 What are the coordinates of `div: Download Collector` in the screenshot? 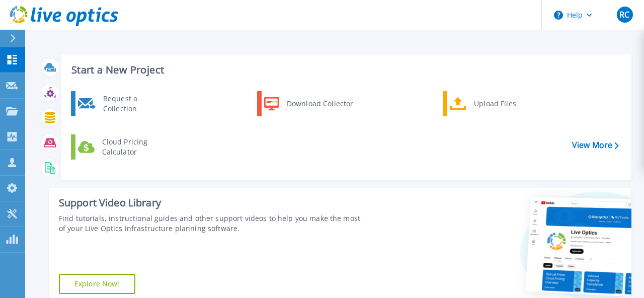 It's located at (319, 103).